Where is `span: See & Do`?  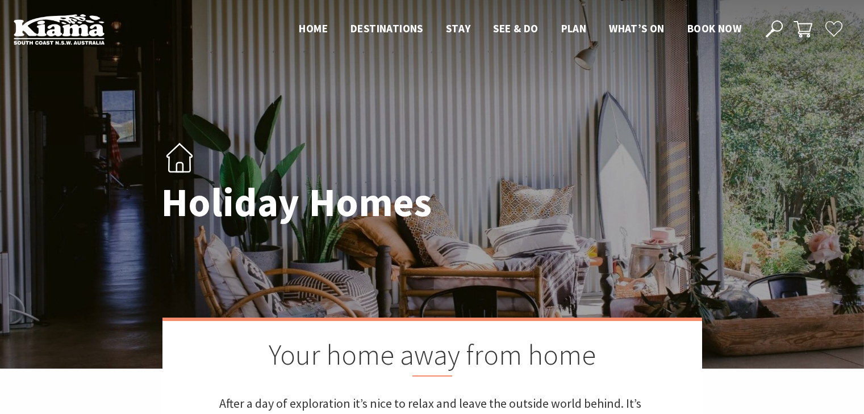 span: See & Do is located at coordinates (515, 28).